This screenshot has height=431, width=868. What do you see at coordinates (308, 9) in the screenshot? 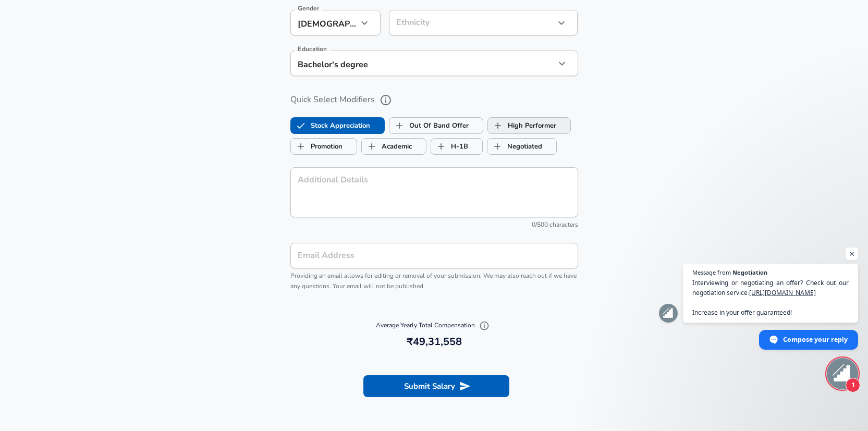
I see `label: Gender` at bounding box center [308, 9].